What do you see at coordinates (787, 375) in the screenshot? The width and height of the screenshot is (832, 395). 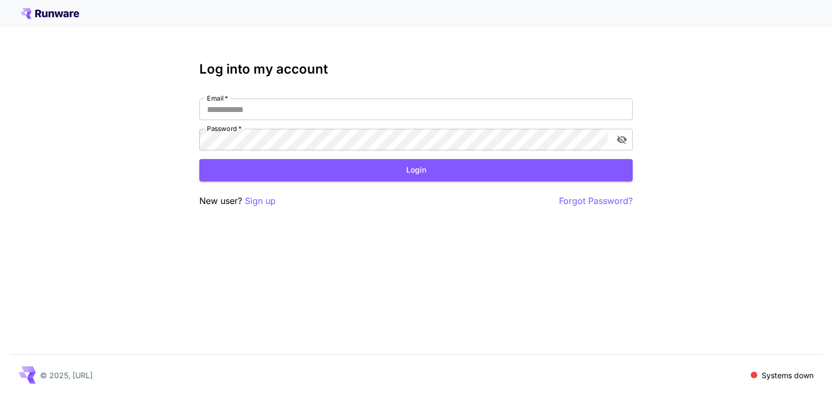 I see `p: Systems down` at bounding box center [787, 375].